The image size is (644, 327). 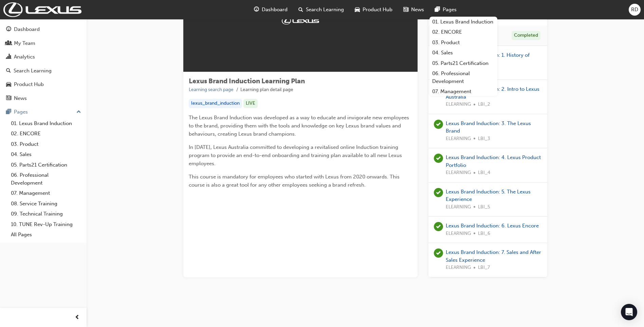 What do you see at coordinates (377, 10) in the screenshot?
I see `span: Product Hub` at bounding box center [377, 10].